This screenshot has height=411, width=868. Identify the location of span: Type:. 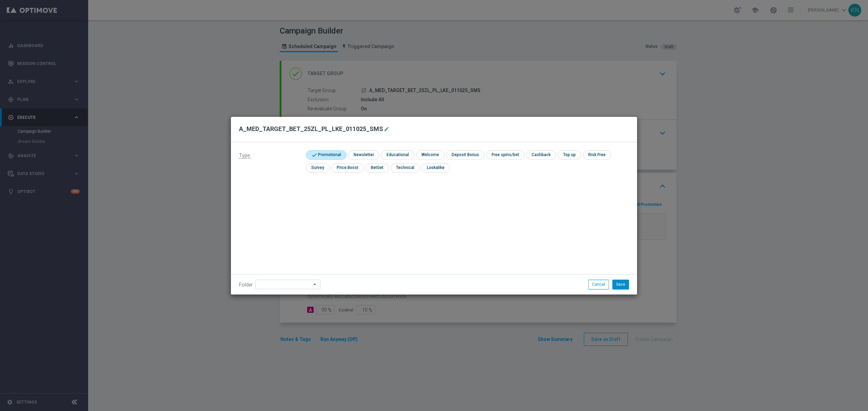
(245, 156).